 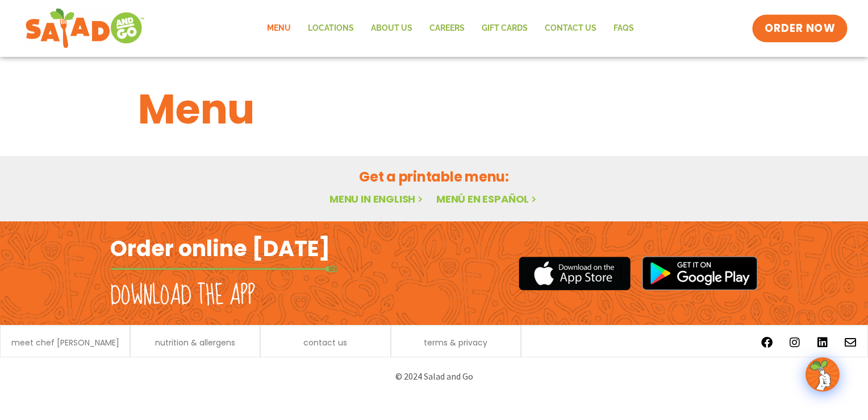 I want to click on a: FAQs, so click(x=624, y=28).